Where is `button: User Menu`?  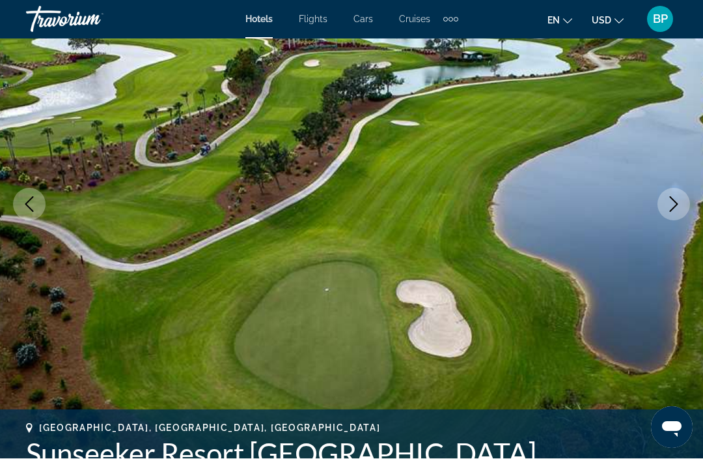
button: User Menu is located at coordinates (660, 20).